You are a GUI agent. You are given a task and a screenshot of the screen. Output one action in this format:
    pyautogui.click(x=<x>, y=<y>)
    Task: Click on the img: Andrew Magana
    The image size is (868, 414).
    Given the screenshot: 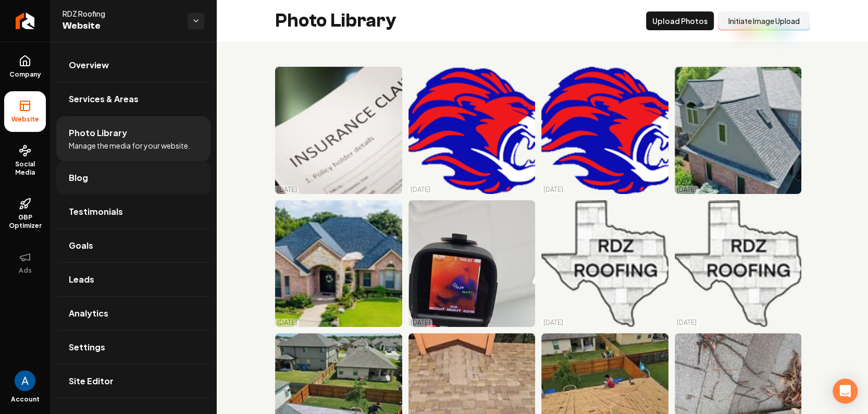 What is the action you would take?
    pyautogui.click(x=25, y=380)
    